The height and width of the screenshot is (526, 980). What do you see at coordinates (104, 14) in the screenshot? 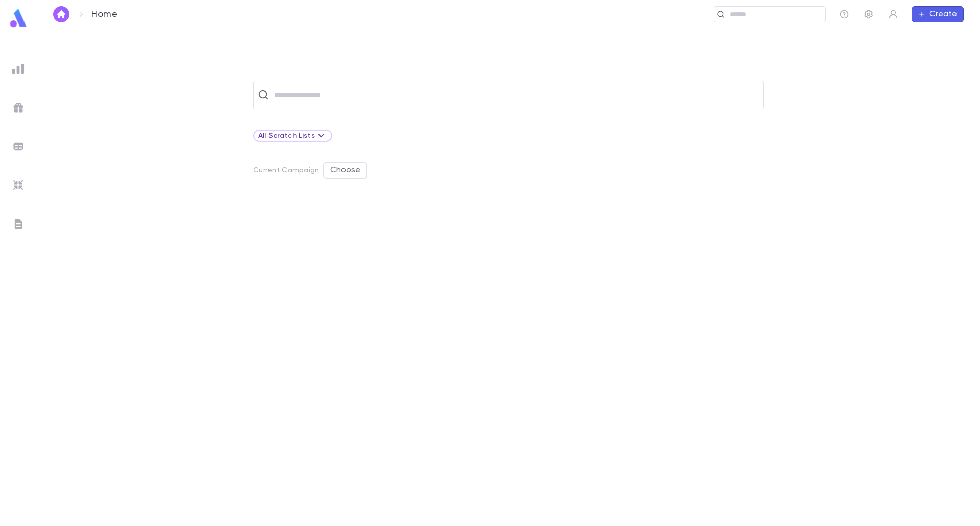
I see `p: Home` at bounding box center [104, 14].